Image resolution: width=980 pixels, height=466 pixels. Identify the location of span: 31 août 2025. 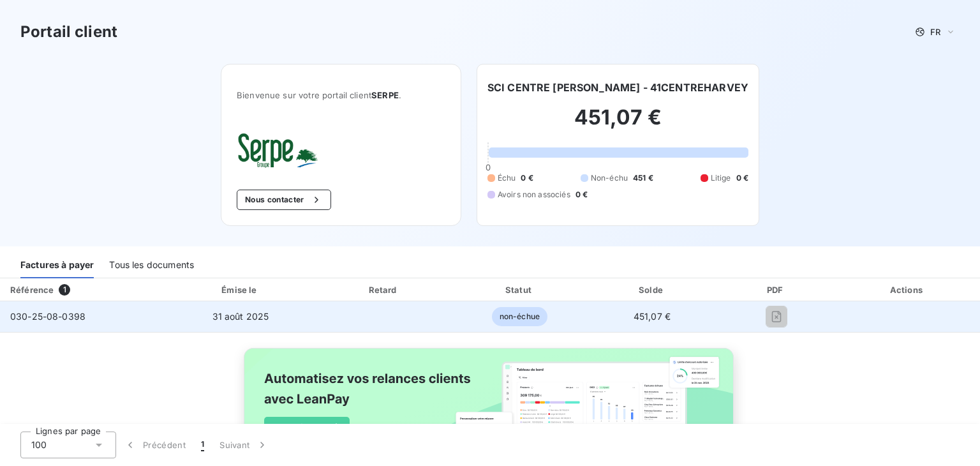
(241, 316).